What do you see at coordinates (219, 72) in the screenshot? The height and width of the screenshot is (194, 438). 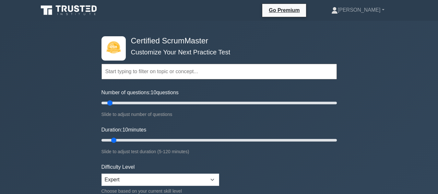 I see `input: Start typing to filter on topic or concept...` at bounding box center [219, 72].